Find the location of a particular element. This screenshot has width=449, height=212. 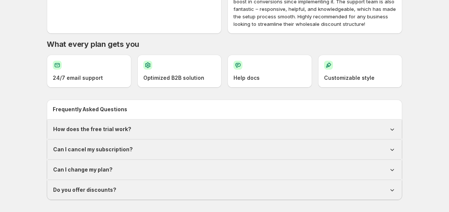

p: 24/7 email support is located at coordinates (89, 78).